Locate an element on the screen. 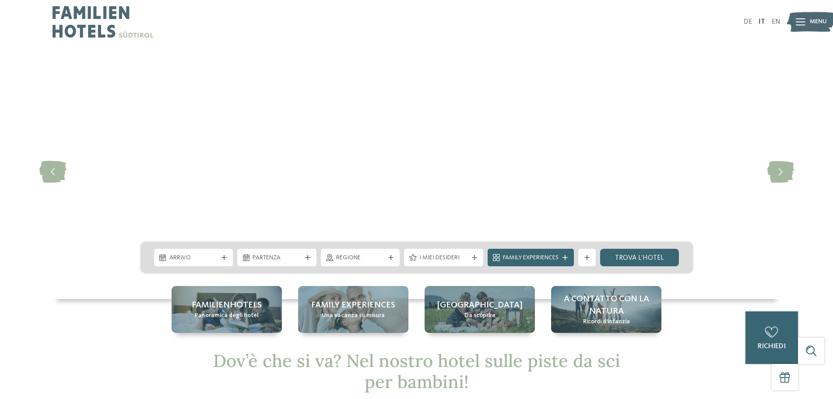  span: Ricordi d’infanzia is located at coordinates (606, 322).